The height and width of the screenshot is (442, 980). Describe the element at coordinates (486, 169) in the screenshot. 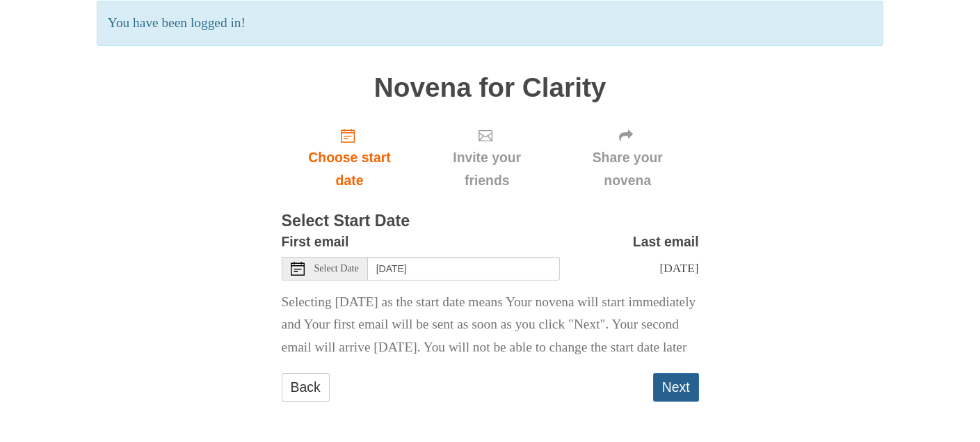

I see `span: Invite your friends` at that location.